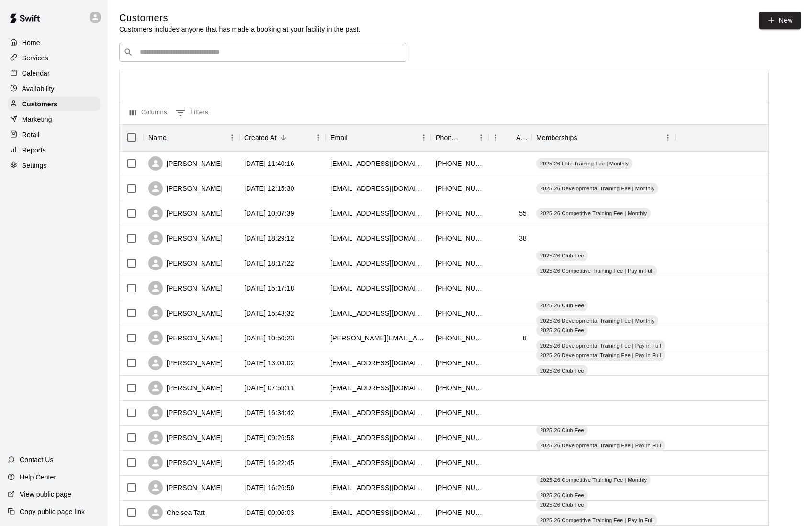 This screenshot has width=812, height=526. What do you see at coordinates (37, 120) in the screenshot?
I see `p: Marketing` at bounding box center [37, 120].